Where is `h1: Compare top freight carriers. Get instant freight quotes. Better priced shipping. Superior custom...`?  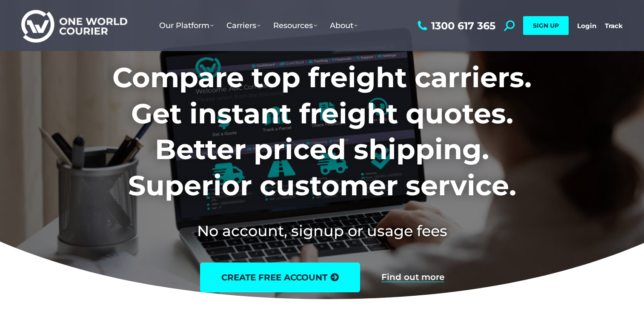
h1: Compare top freight carriers. Get instant freight quotes. Better priced shipping. Superior custom... is located at coordinates (322, 132).